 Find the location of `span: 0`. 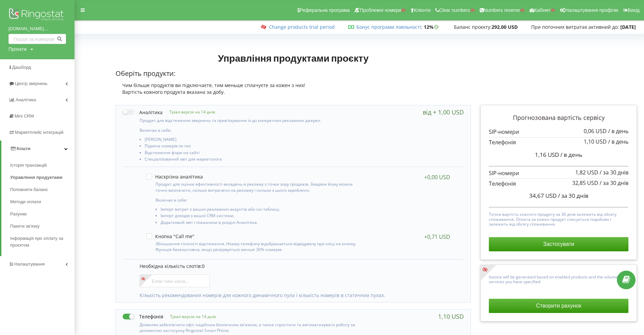

span: 0 is located at coordinates (203, 266).